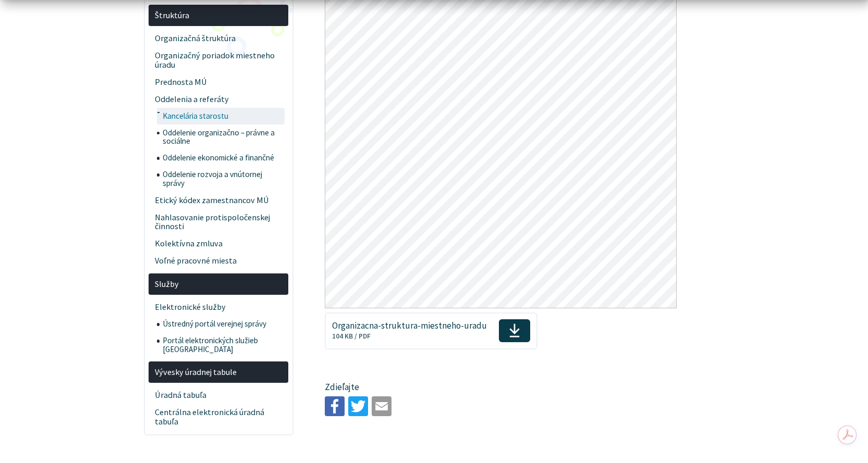 The width and height of the screenshot is (868, 463). I want to click on span: Štruktúra, so click(218, 15).